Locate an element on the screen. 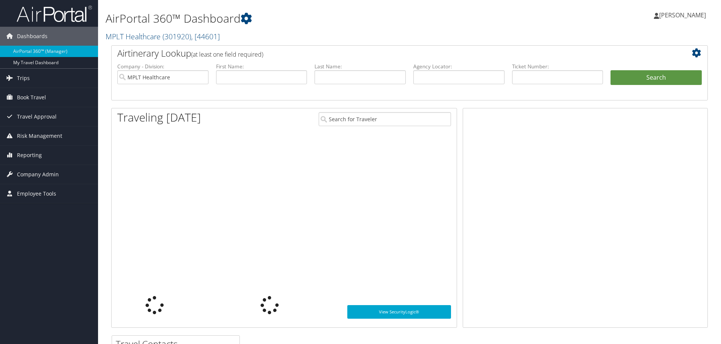 This screenshot has height=344, width=721. h2: Airtinerary Lookup is located at coordinates (385, 53).